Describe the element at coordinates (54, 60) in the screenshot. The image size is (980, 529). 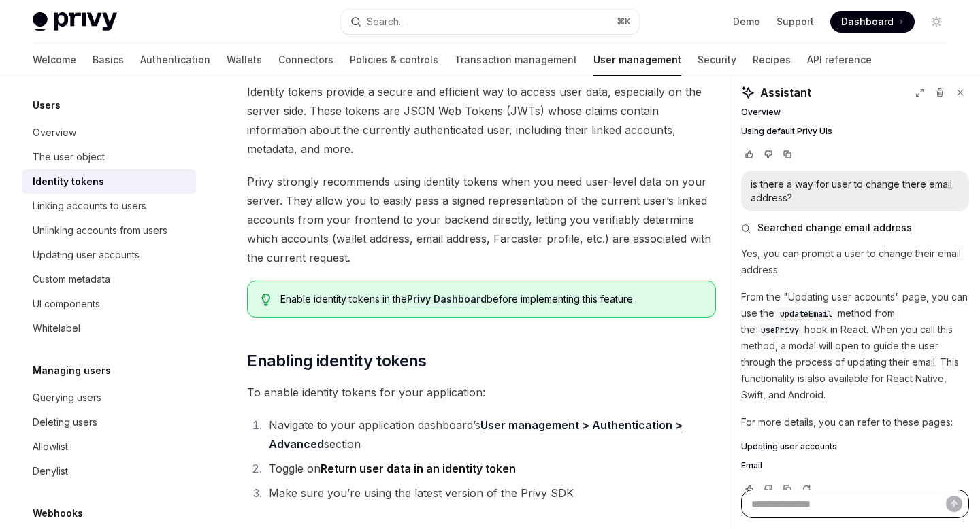
I see `a: Welcome` at that location.